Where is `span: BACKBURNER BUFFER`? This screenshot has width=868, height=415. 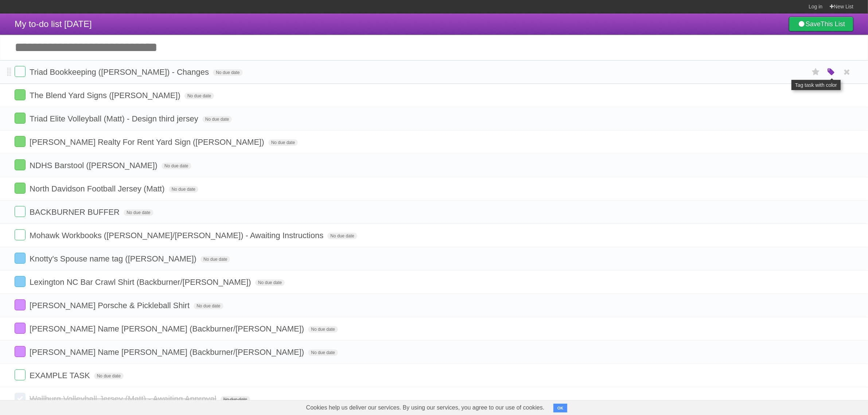 span: BACKBURNER BUFFER is located at coordinates (75, 212).